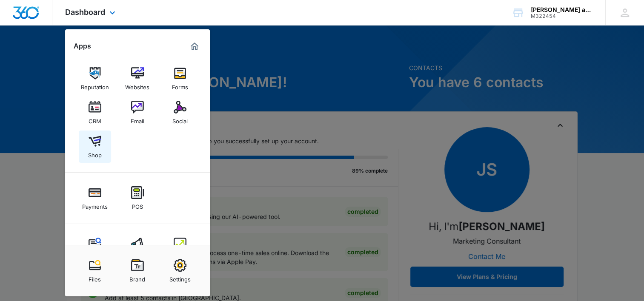  What do you see at coordinates (180, 278) in the screenshot?
I see `div: Settings` at bounding box center [180, 278].